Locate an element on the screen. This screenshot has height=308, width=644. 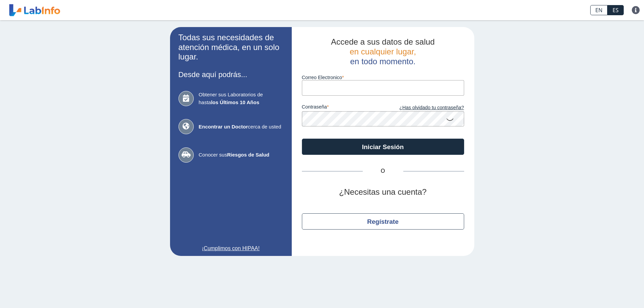
b: los Últimos 10 Años is located at coordinates (235, 102).